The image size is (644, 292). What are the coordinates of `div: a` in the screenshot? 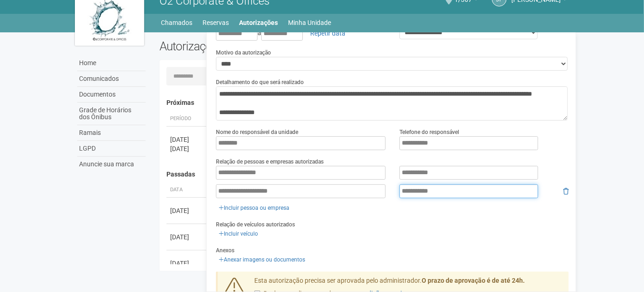 It's located at (300, 33).